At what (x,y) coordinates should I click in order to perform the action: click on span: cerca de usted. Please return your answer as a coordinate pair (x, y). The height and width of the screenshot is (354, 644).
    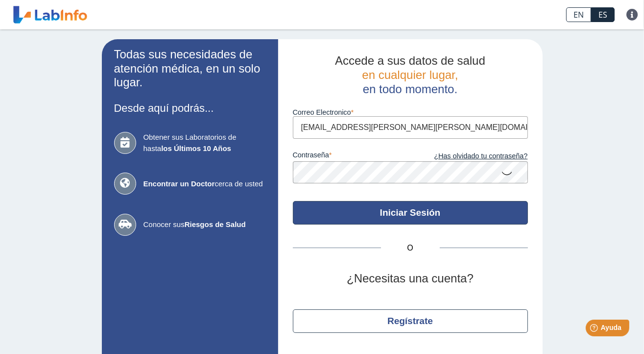
    Looking at the image, I should click on (204, 183).